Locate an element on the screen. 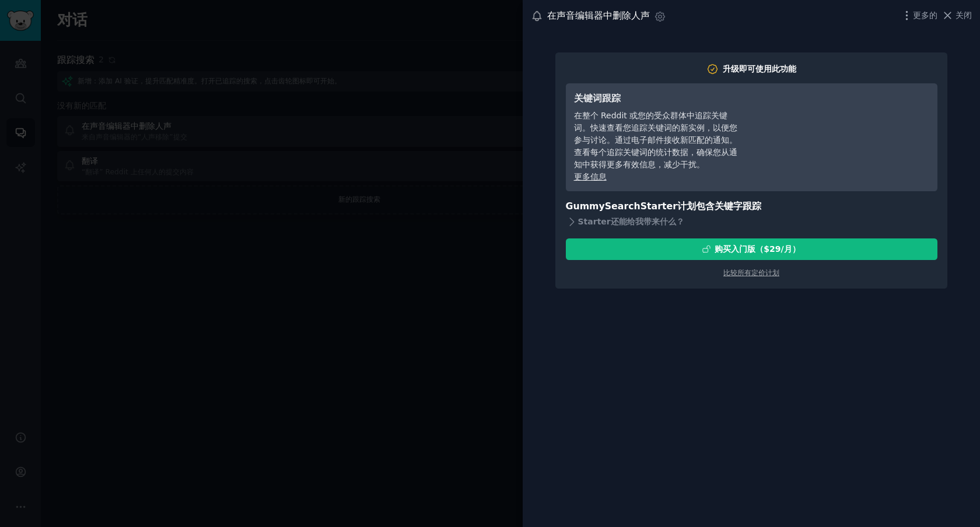 This screenshot has width=980, height=527. font: 购买 is located at coordinates (723, 249).